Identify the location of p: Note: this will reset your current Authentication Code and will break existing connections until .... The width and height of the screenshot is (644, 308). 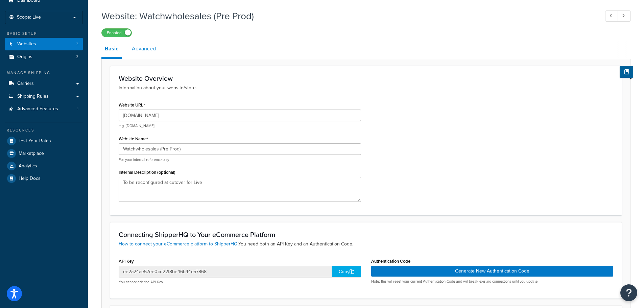
(492, 281).